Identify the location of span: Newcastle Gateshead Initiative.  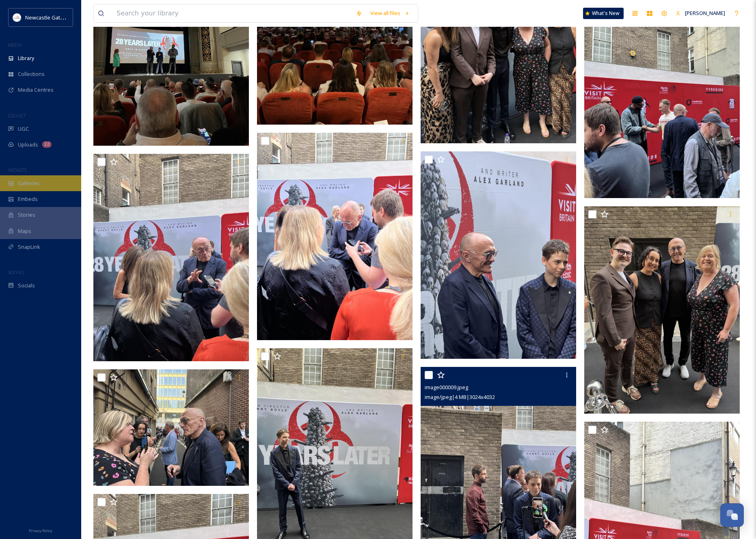
(62, 17).